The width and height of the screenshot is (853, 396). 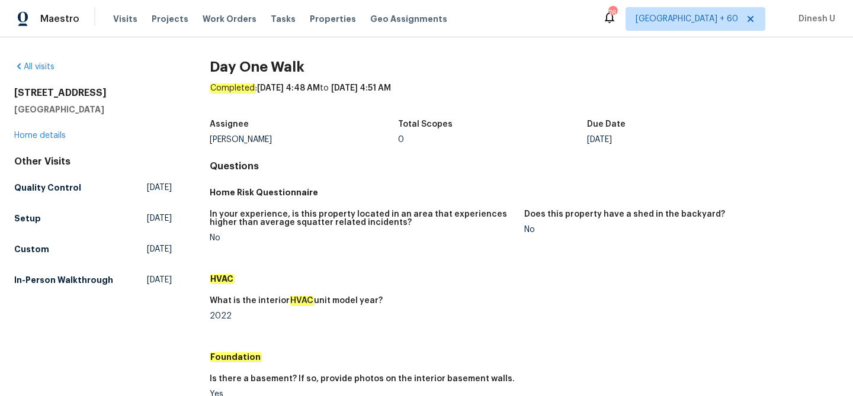 What do you see at coordinates (31, 249) in the screenshot?
I see `h5: Custom` at bounding box center [31, 249].